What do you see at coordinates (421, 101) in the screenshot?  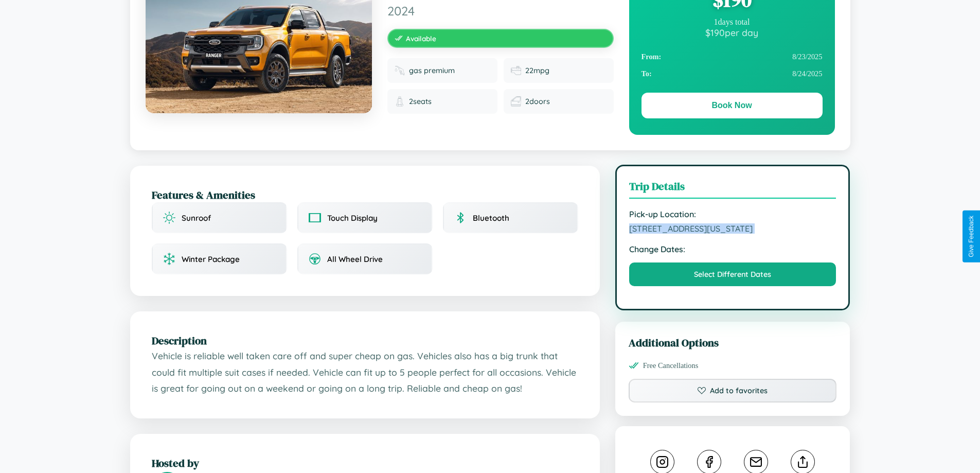 I see `span: 2 seats` at bounding box center [421, 101].